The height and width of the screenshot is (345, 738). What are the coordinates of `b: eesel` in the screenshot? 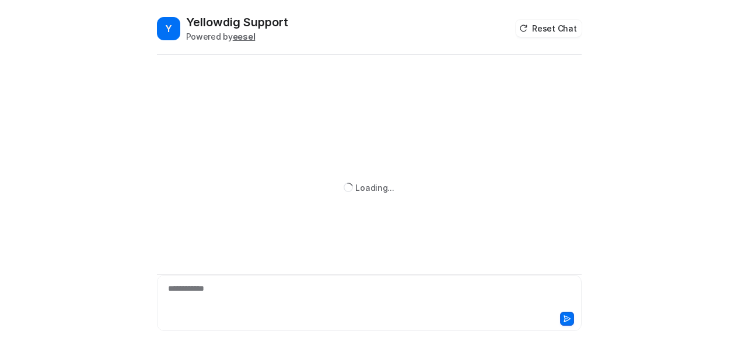 It's located at (244, 36).